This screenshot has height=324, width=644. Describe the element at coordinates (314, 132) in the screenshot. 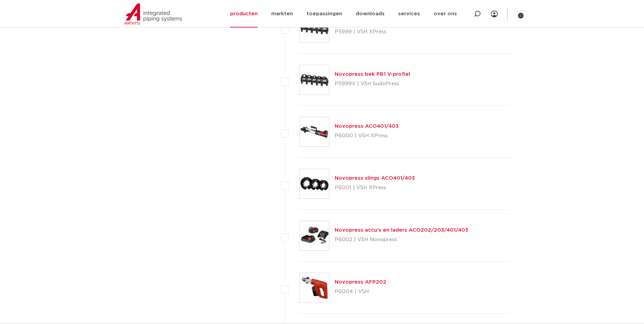

I see `img: Thumbnail for Novopress ACO401/403` at that location.